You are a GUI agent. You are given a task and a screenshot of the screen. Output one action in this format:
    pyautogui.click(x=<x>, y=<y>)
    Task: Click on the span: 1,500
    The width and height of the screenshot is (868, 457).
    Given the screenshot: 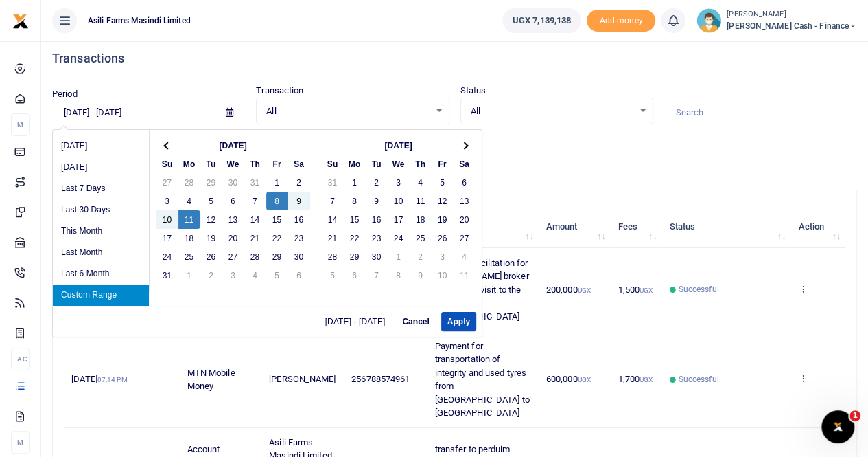 What is the action you would take?
    pyautogui.click(x=634, y=289)
    